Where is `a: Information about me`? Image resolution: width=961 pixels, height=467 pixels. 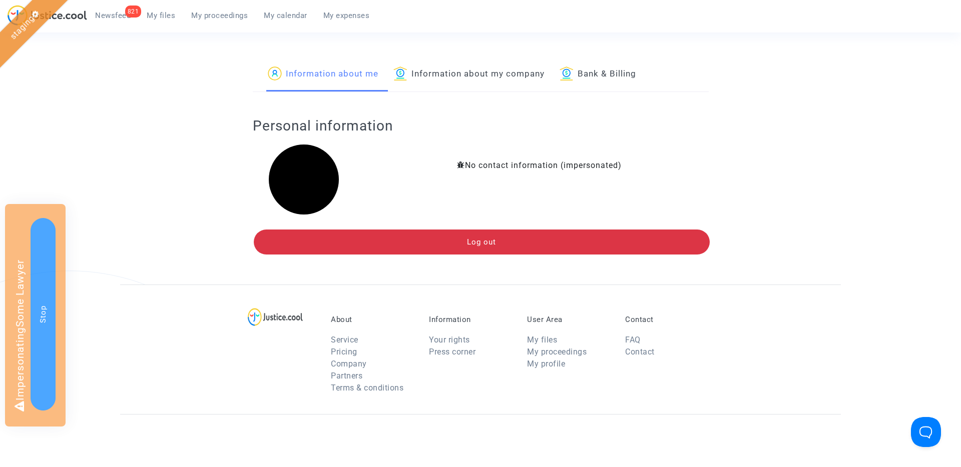
a: Information about me is located at coordinates (323, 75).